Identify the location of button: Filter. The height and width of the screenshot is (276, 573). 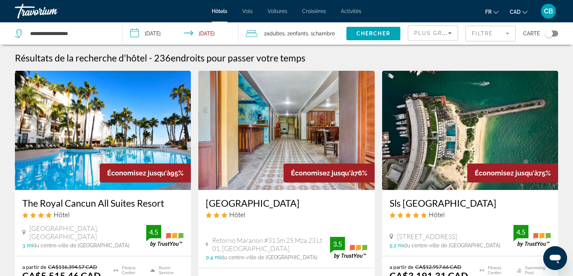
(490, 33).